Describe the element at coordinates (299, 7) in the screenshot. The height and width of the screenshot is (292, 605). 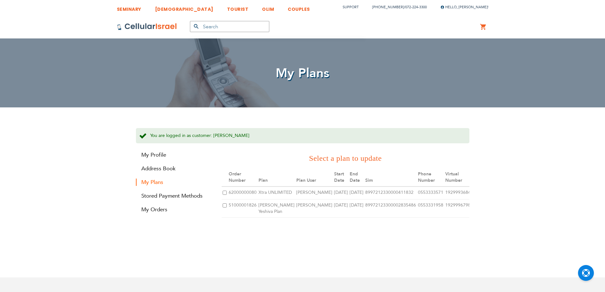
I see `a: COUPLES` at that location.